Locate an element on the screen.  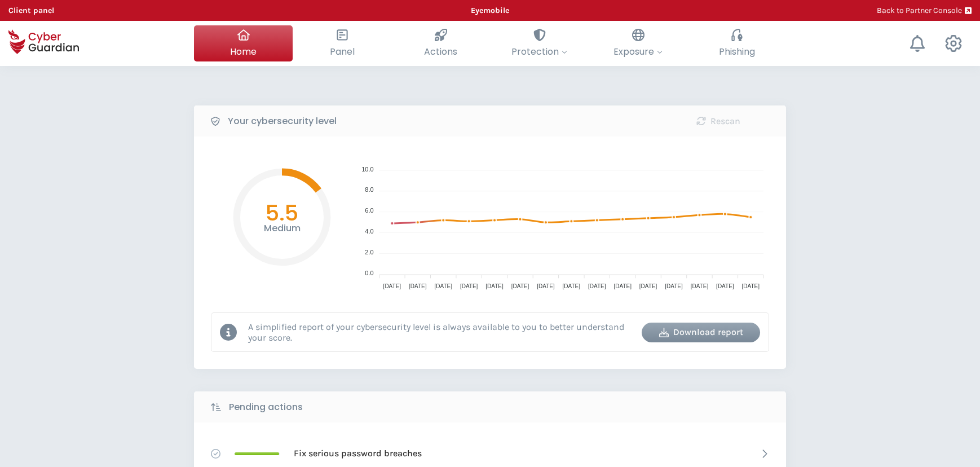
p: Fix serious password breaches is located at coordinates (357, 453).